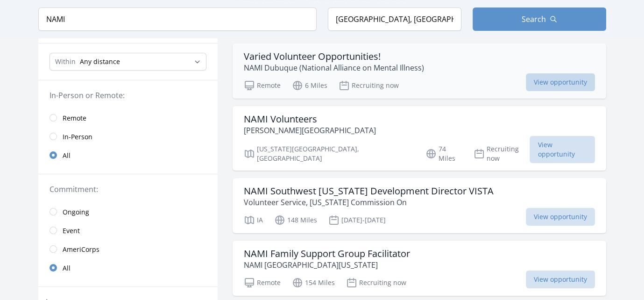  What do you see at coordinates (253, 220) in the screenshot?
I see `p: IA` at bounding box center [253, 220].